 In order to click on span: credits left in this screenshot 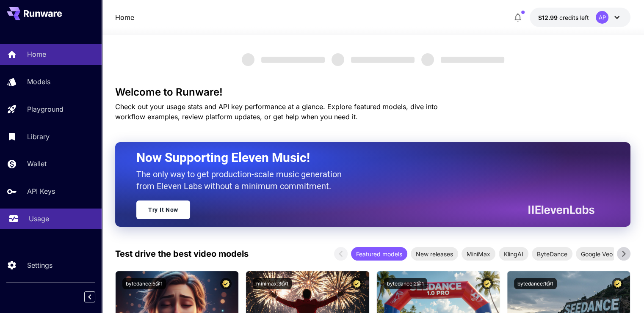, I will do `click(574, 17)`.